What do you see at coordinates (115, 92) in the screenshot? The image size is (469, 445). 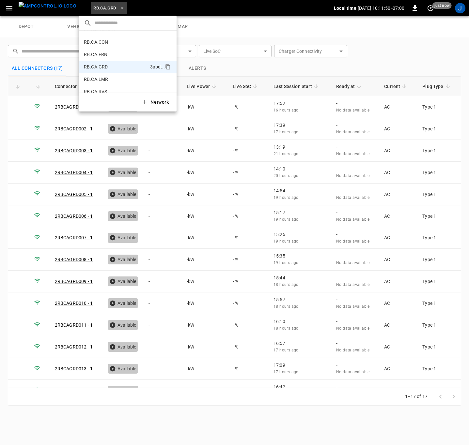 I see `p: RB.CA.RVS` at bounding box center [115, 92].